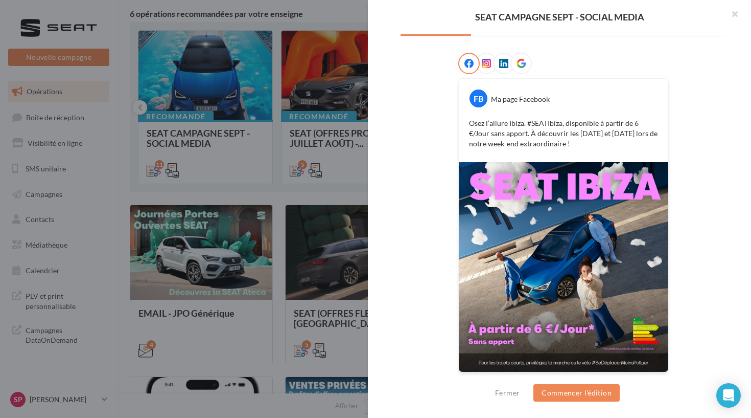 The width and height of the screenshot is (751, 418). I want to click on p: Osez l’allure Ibiza. #SEATIbiza, disponible à partir de 6 €/Jour sans apport. À découvrir les [DA..., so click(564, 133).